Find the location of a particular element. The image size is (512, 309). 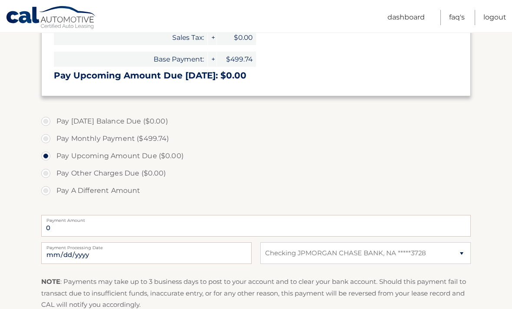

label: Pay Monthly Payment ($499.74) is located at coordinates (256, 139).